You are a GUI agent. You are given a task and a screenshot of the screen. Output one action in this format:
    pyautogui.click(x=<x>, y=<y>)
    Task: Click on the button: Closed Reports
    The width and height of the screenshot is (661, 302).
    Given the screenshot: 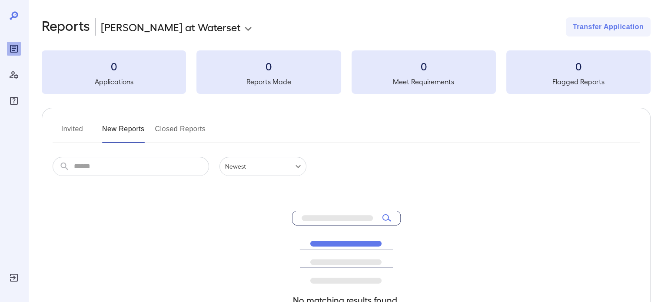 What is the action you would take?
    pyautogui.click(x=180, y=133)
    